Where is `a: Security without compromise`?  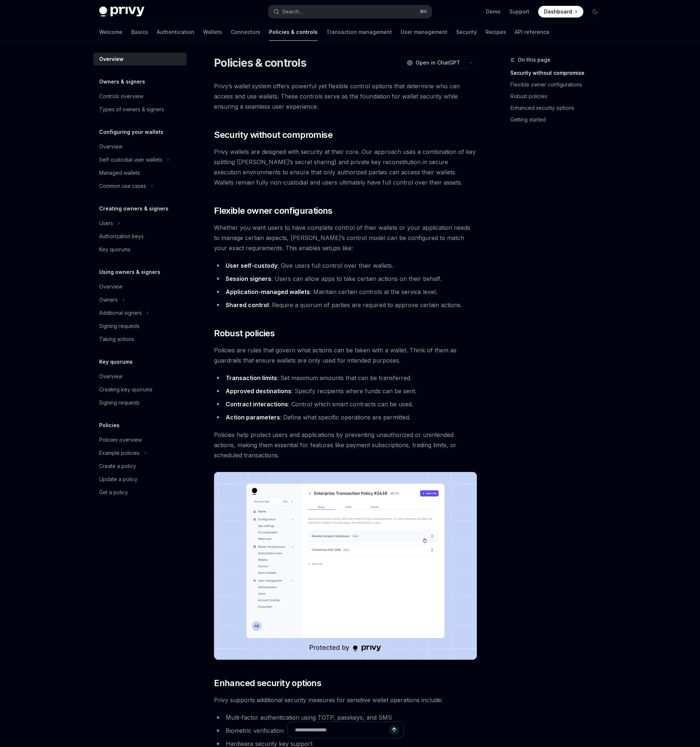 a: Security without compromise is located at coordinates (558, 73).